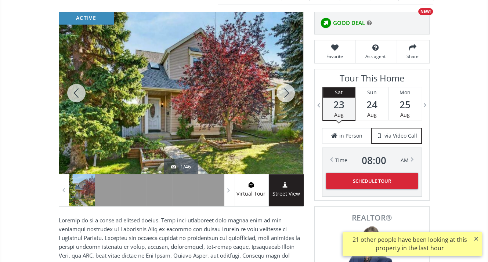  I want to click on span: GOOD DEAL, so click(349, 23).